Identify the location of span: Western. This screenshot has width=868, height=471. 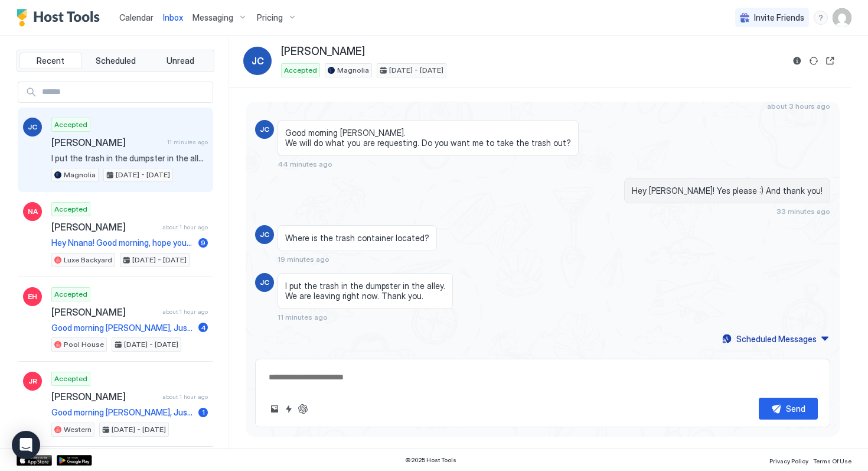
(77, 430).